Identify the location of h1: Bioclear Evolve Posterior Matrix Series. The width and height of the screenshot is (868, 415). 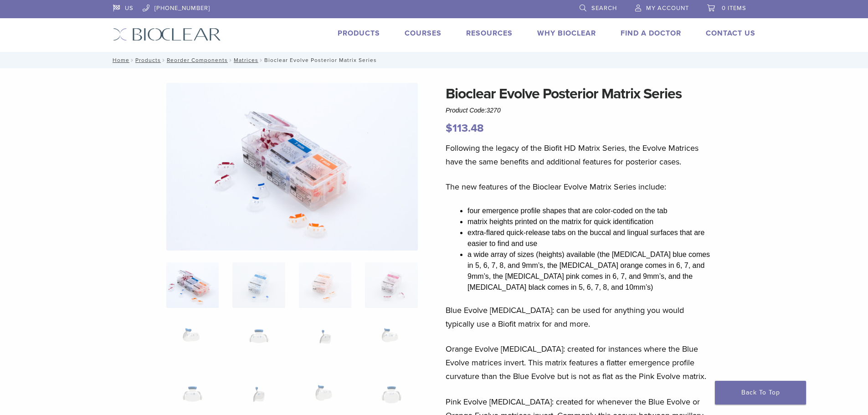
(579, 94).